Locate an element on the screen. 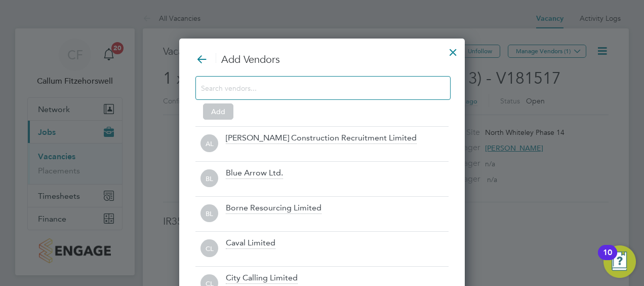  h3: Add Vendors is located at coordinates (322, 59).